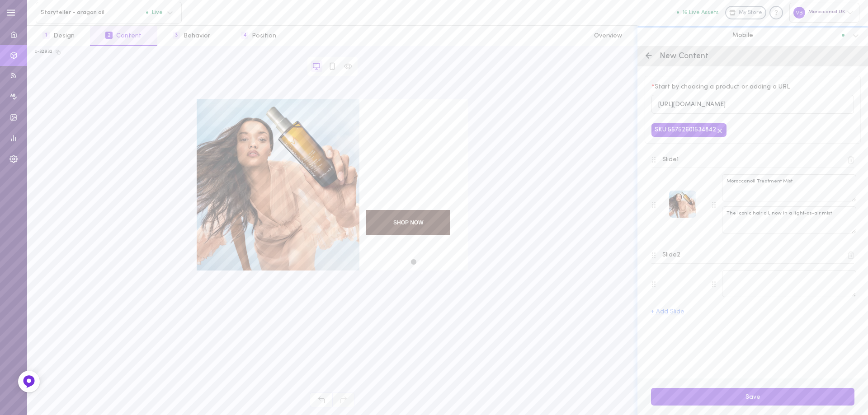  What do you see at coordinates (414, 262) in the screenshot?
I see `div: move to slide 1` at bounding box center [414, 262].